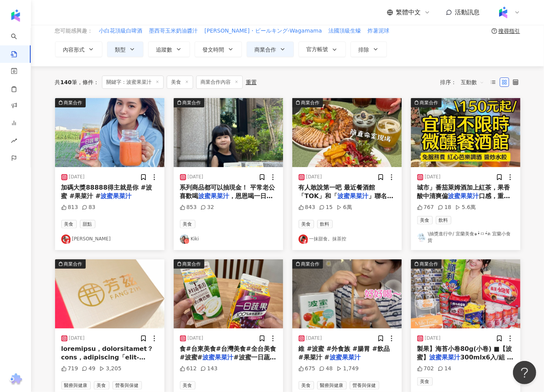 This screenshot has width=544, height=392. Describe the element at coordinates (88, 369) in the screenshot. I see `div: 49` at that location.